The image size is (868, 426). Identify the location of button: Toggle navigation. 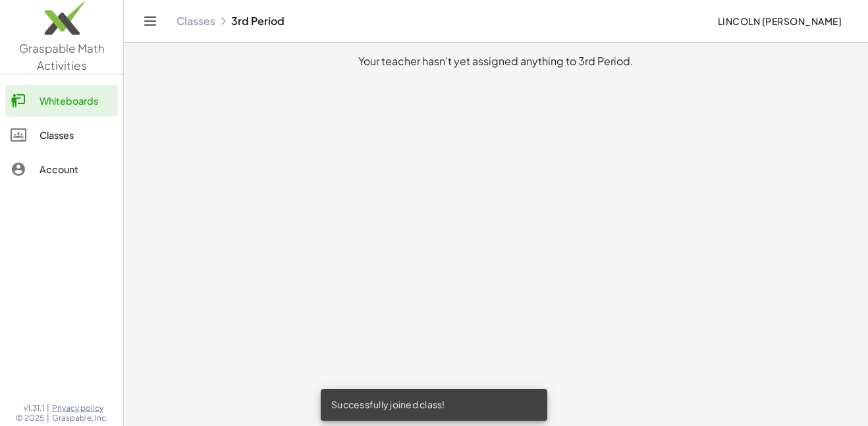
(150, 21).